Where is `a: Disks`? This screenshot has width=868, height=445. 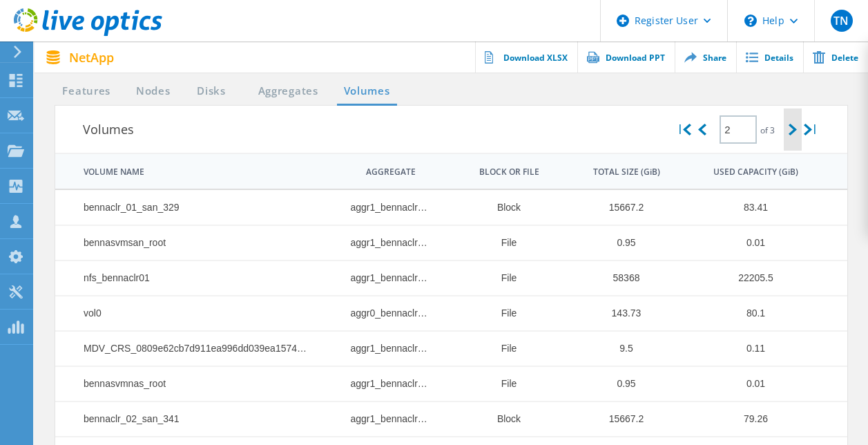 a: Disks is located at coordinates (211, 91).